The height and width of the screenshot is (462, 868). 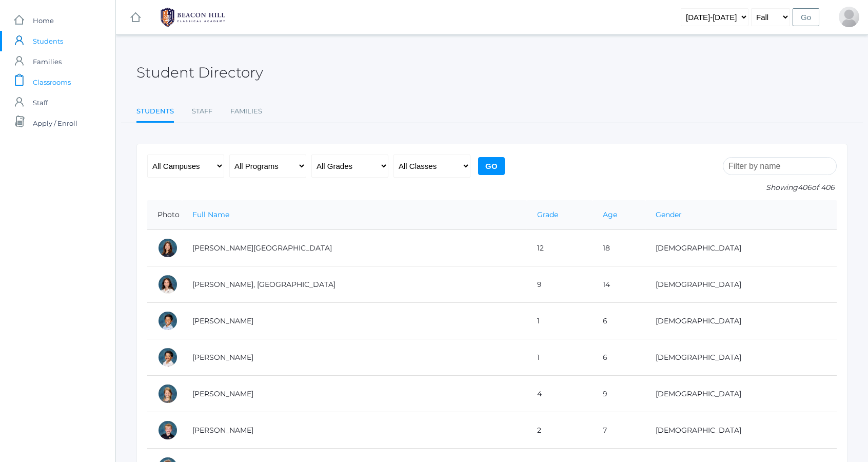 I want to click on td: 2, so click(x=559, y=430).